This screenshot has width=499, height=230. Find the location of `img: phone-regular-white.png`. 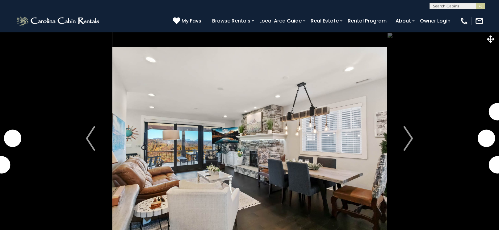

img: phone-regular-white.png is located at coordinates (464, 21).